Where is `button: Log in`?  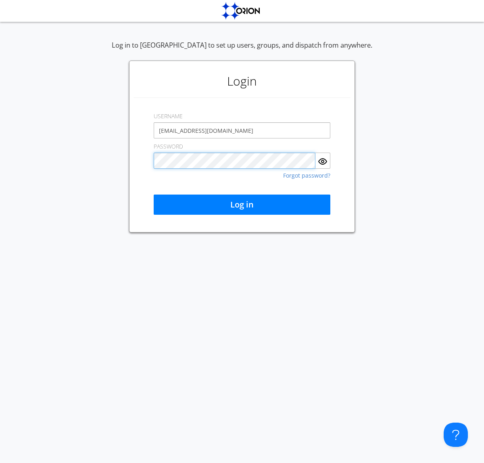
button: Log in is located at coordinates (242, 204).